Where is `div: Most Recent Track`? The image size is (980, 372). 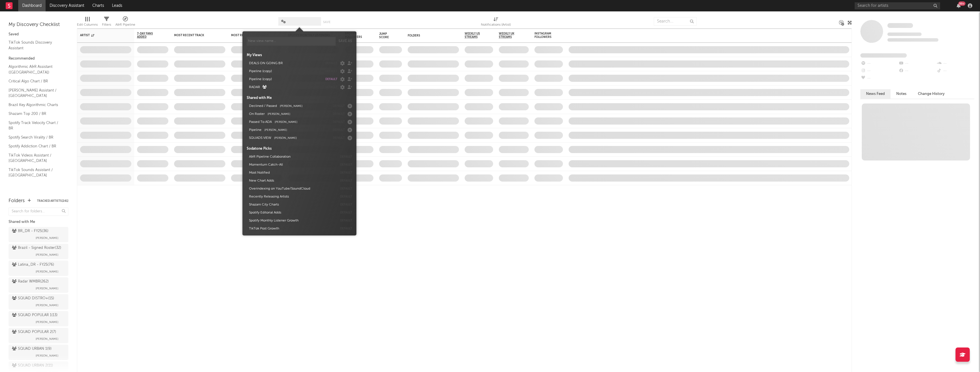
div: Most Recent Track is located at coordinates (196, 35).